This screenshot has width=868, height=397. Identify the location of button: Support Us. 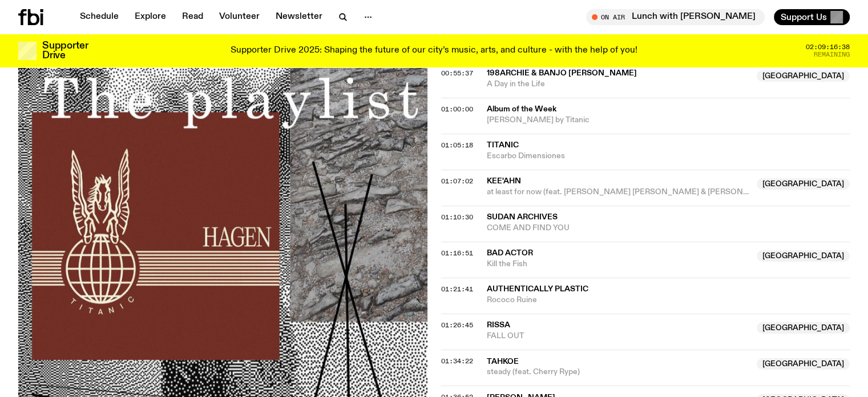
(811, 17).